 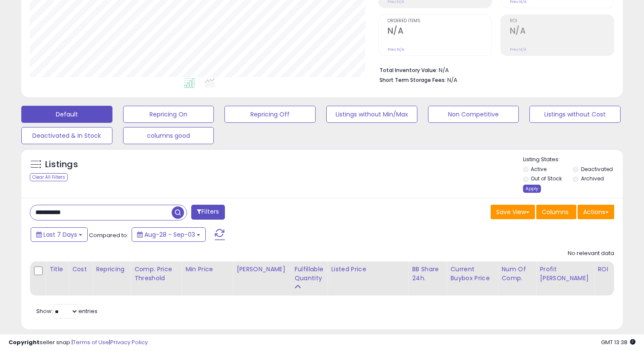 What do you see at coordinates (60, 234) in the screenshot?
I see `span: Last 7 Days` at bounding box center [60, 234].